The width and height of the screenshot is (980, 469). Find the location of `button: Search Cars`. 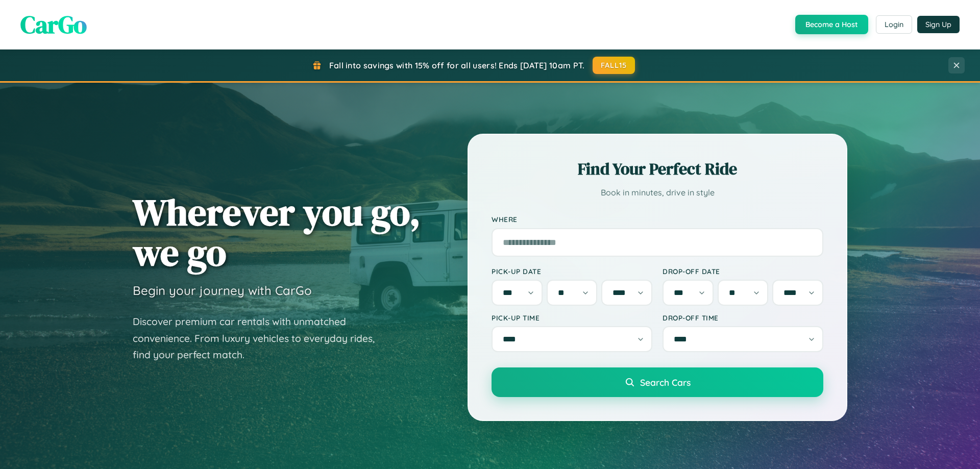

button: Search Cars is located at coordinates (658, 382).